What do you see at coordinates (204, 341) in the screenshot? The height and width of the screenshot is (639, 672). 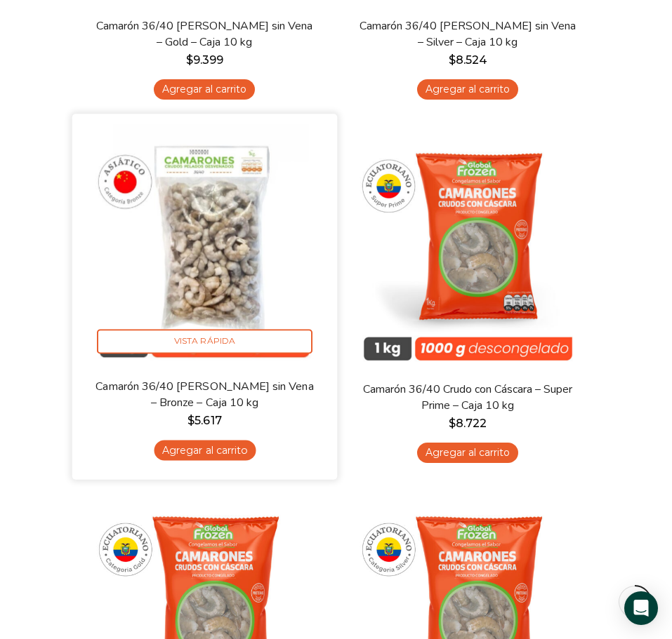 I see `span: Vista Rápida` at bounding box center [204, 341].